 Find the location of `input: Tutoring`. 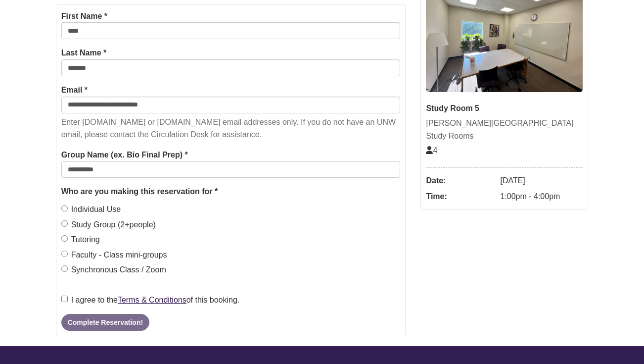

input: Tutoring is located at coordinates (64, 238).